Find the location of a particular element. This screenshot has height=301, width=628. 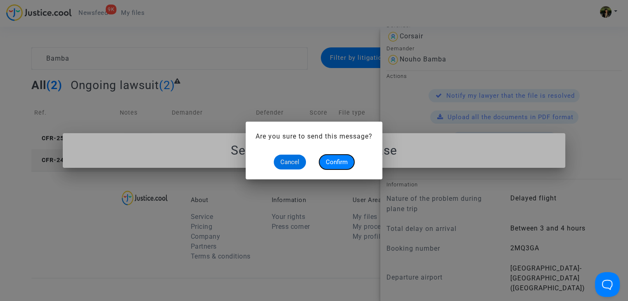

span: Confirm is located at coordinates (337, 162).